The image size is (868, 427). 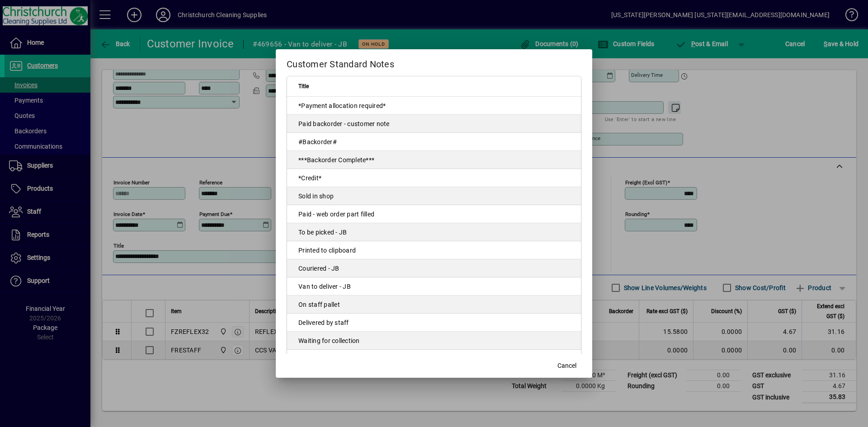 I want to click on span: Cancel, so click(x=567, y=366).